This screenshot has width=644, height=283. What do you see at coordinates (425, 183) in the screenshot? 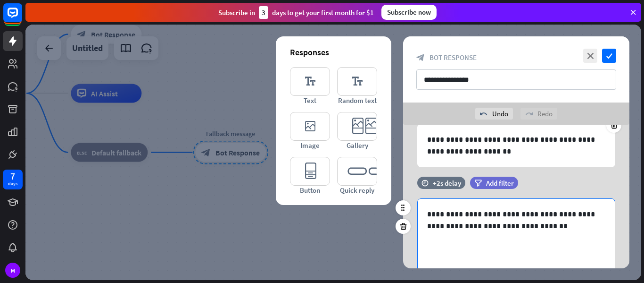
I see `i: time` at bounding box center [425, 183].